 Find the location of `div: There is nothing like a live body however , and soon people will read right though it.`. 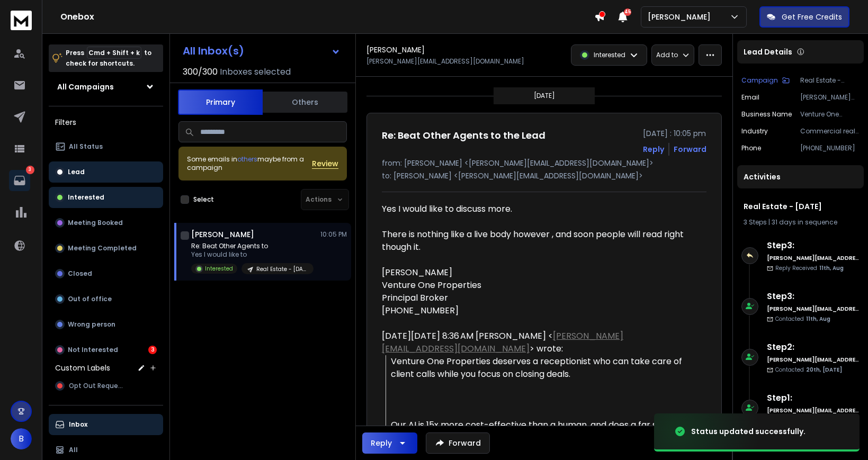

div: There is nothing like a live body however , and soon people will read right though it. is located at coordinates (537, 241).